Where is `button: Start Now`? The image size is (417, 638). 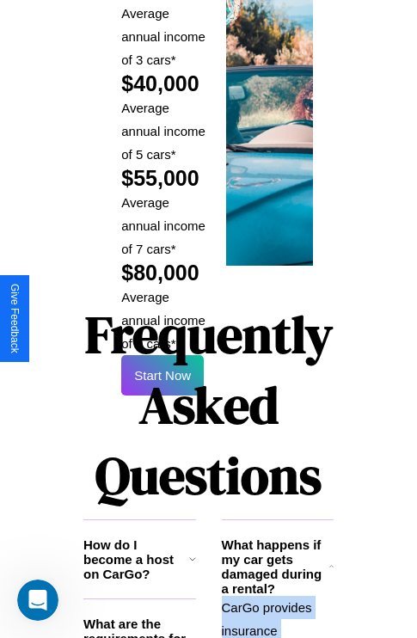 button: Start Now is located at coordinates (162, 375).